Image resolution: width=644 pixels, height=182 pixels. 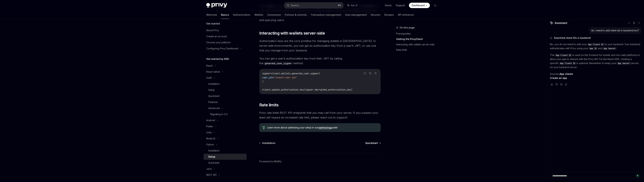 What do you see at coordinates (295, 5) in the screenshot?
I see `div: Search...` at bounding box center [295, 5].